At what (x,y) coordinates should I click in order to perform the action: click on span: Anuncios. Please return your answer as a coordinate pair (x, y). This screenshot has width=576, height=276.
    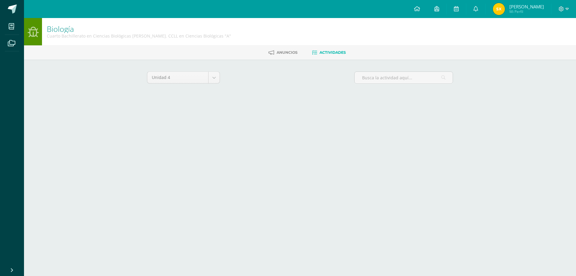
    Looking at the image, I should click on (287, 52).